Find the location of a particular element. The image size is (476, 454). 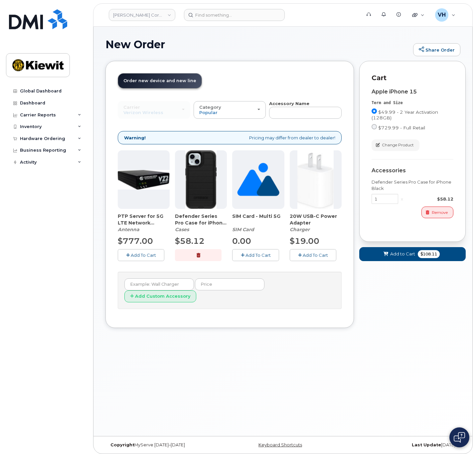

strong: Warning! is located at coordinates (134, 137).